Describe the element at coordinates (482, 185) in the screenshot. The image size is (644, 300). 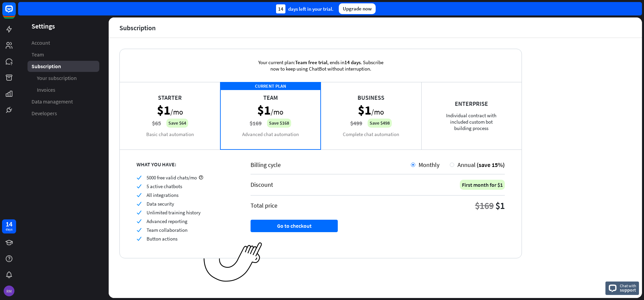
I see `div: First month for $1` at that location.